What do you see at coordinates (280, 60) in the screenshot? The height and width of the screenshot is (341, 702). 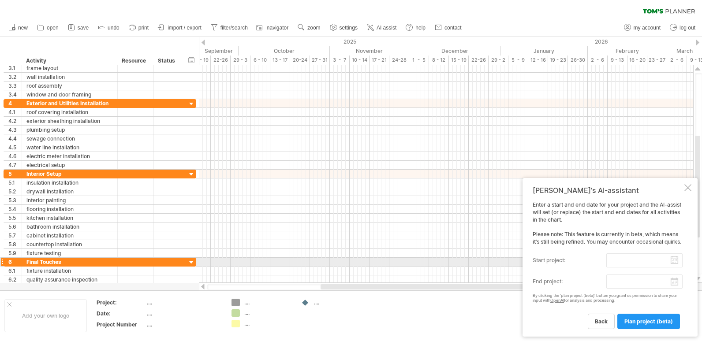 I see `div: 13 - 17` at bounding box center [280, 60].